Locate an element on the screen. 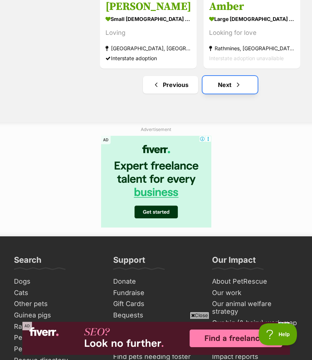 This screenshot has height=360, width=312. a: Bequests is located at coordinates (156, 315).